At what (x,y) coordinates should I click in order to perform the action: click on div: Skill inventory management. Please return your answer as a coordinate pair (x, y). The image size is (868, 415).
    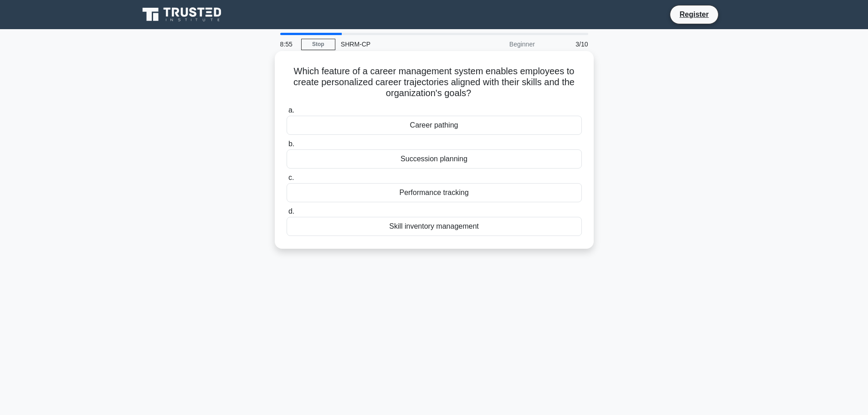
    Looking at the image, I should click on (435, 226).